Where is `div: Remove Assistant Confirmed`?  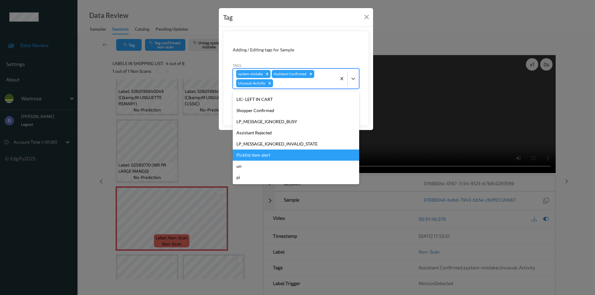
div: Remove Assistant Confirmed is located at coordinates (311, 74).